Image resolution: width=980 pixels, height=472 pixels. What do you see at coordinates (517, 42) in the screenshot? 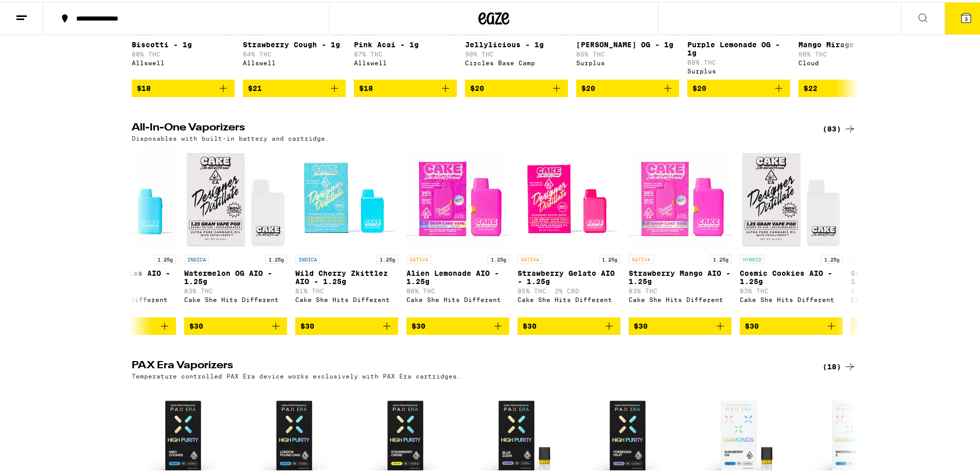
I see `p: Jellylicious - 1g` at bounding box center [517, 42].